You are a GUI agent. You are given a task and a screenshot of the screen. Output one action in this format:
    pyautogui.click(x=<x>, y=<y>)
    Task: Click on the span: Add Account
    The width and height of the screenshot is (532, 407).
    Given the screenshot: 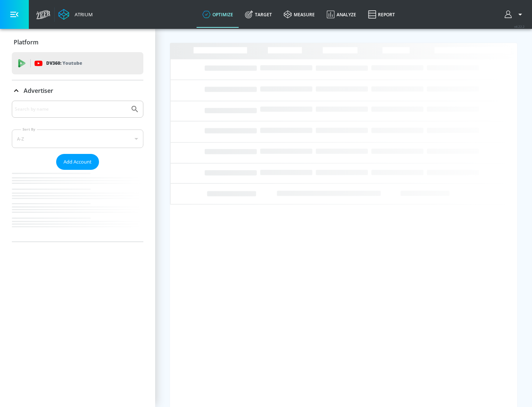 What is the action you would take?
    pyautogui.click(x=77, y=162)
    